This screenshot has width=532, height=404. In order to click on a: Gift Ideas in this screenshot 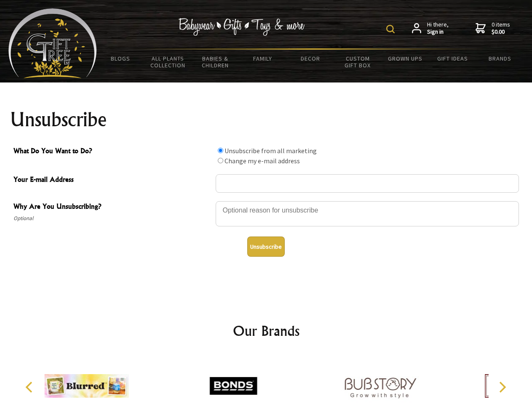, I will do `click(452, 58)`.